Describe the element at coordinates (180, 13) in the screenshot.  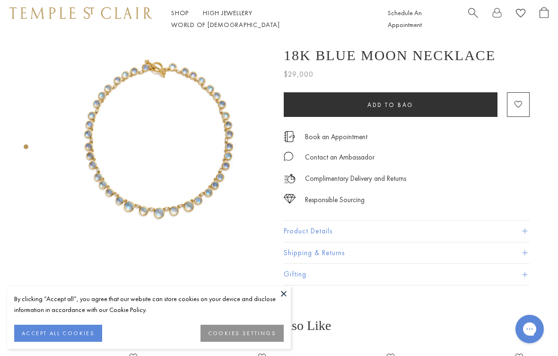
I see `a: ShopShop` at that location.